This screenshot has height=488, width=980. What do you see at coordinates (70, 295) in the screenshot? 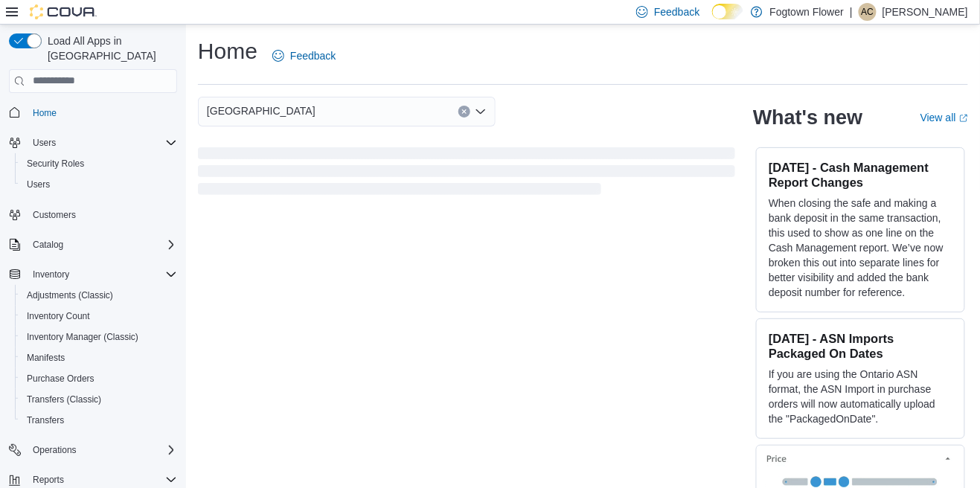
I see `a: Adjustments (Classic)` at bounding box center [70, 295].